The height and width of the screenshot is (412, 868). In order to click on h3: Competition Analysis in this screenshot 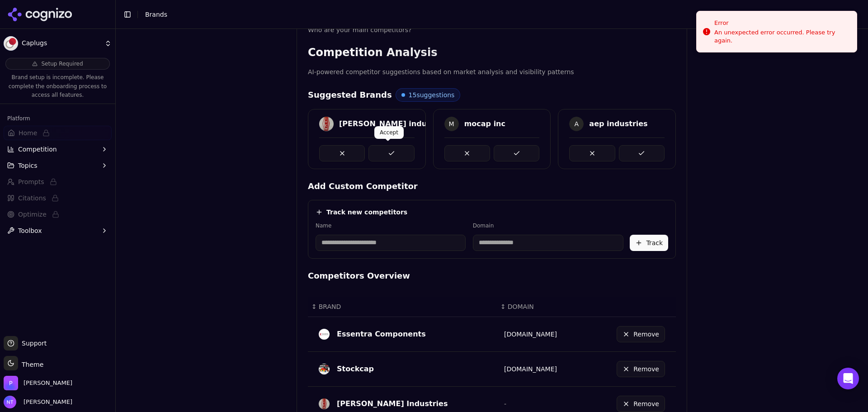, I will do `click(492, 52)`.